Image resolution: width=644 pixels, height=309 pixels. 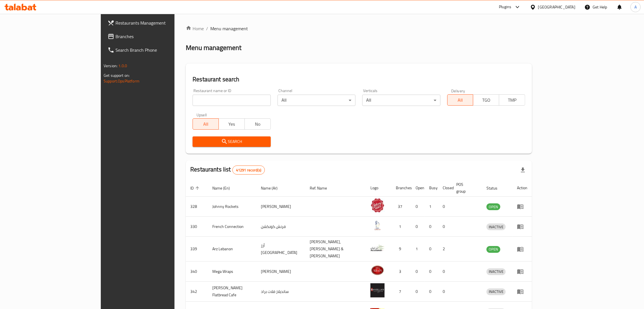 I want to click on a: Search Branch Phone, so click(x=156, y=50).